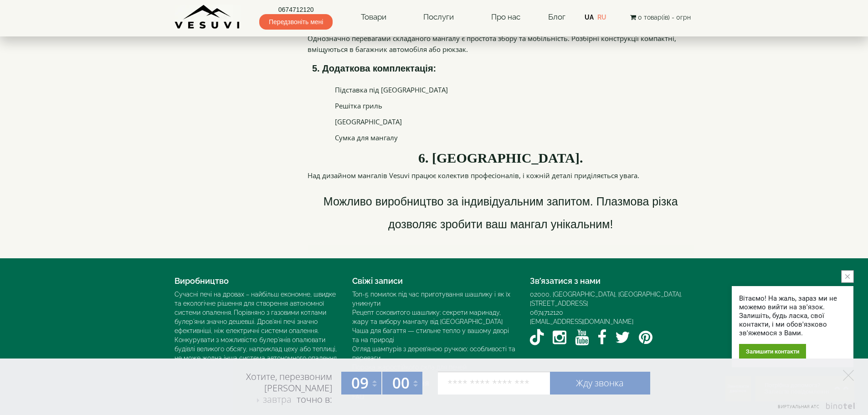 This screenshot has height=415, width=868. I want to click on a: UA, so click(589, 18).